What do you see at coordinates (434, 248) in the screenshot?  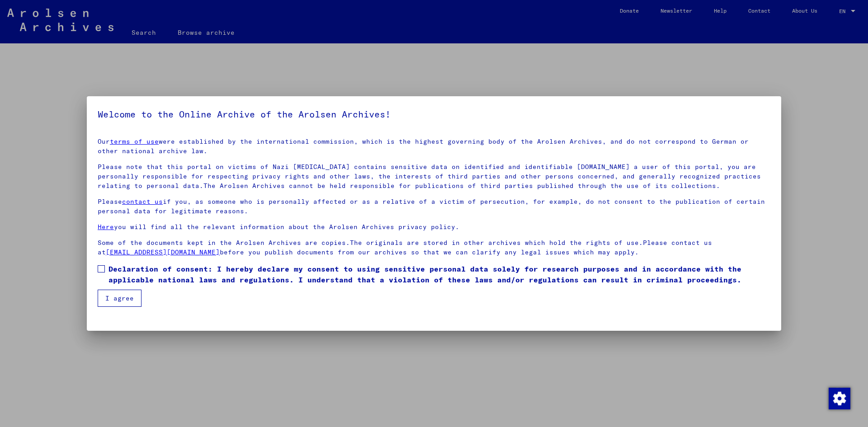 I see `p: Some of the documents kept in the Arolsen Archives are copies.The originals are stored in other a...` at bounding box center [434, 248].